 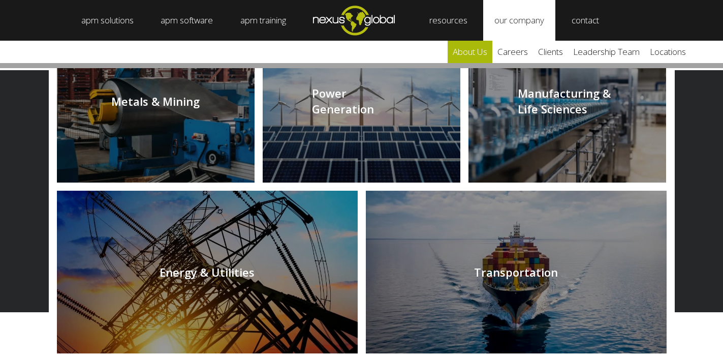 I want to click on a: careers, so click(x=513, y=52).